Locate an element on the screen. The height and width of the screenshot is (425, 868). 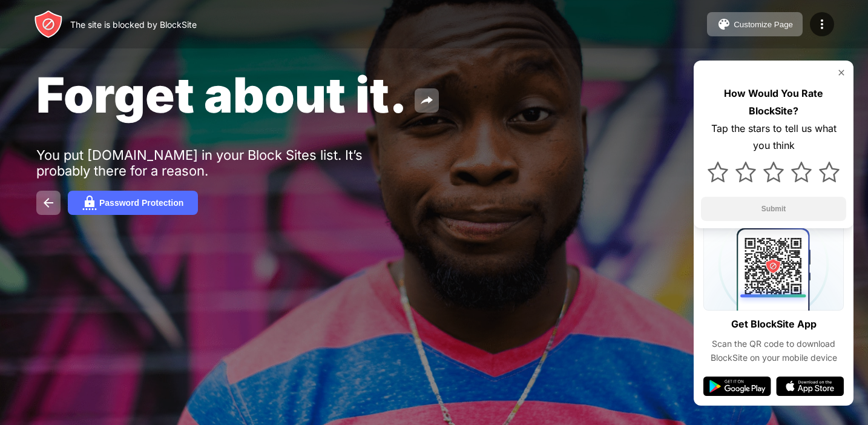
button: Customize Page is located at coordinates (755, 24).